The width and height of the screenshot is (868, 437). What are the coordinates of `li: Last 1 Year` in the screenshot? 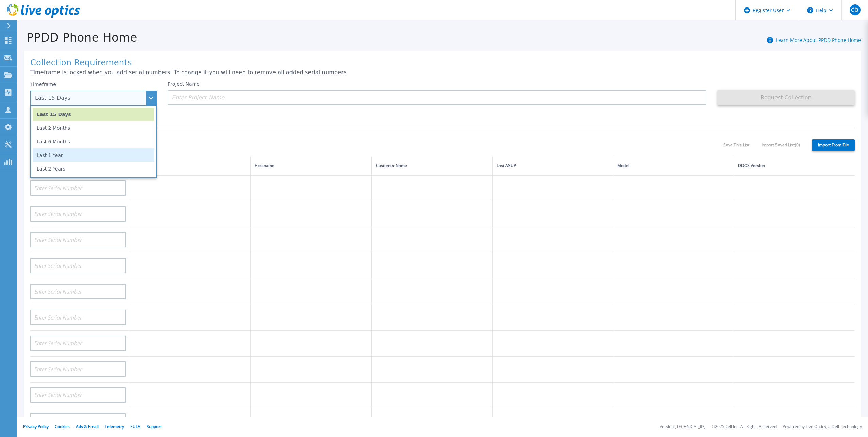 It's located at (94, 155).